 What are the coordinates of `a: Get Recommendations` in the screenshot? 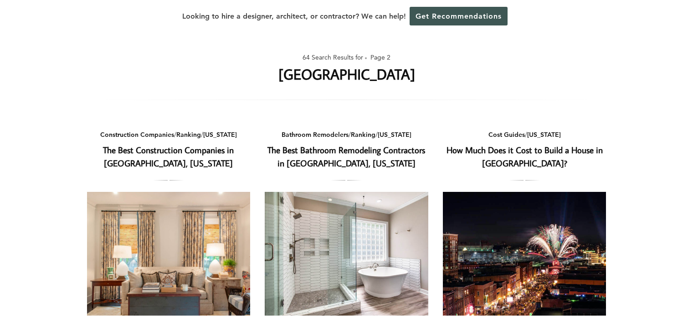 It's located at (458, 16).